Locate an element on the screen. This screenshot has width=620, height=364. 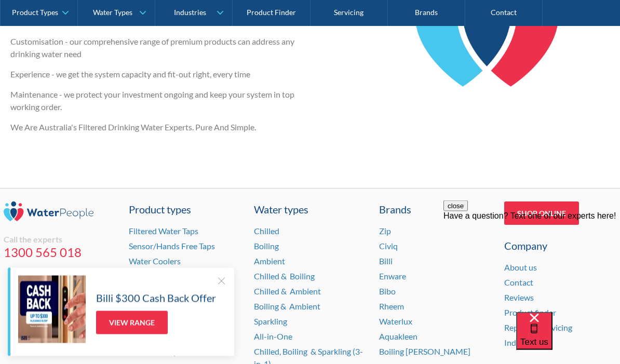
a: Boiling & Ambient is located at coordinates (287, 306).